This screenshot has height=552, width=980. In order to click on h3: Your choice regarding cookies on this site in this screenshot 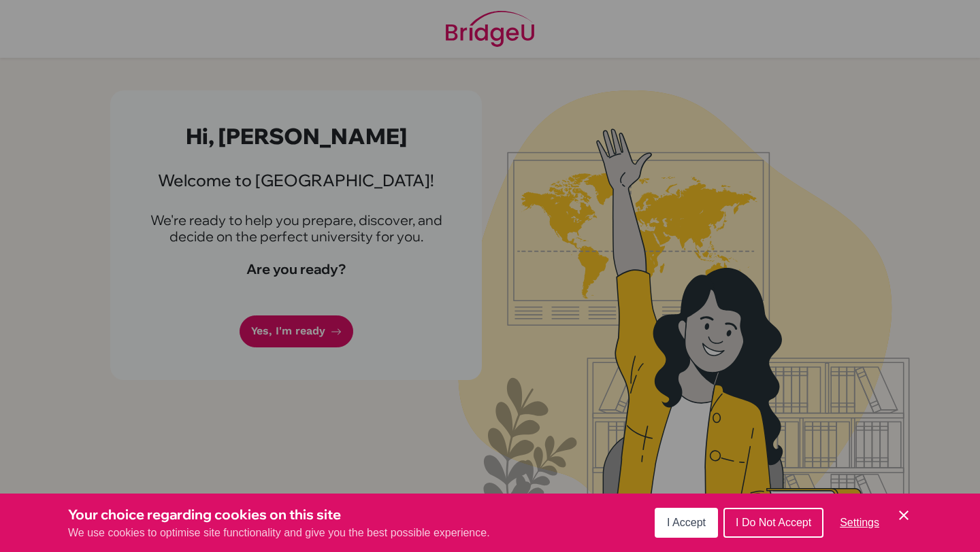, I will do `click(279, 515)`.